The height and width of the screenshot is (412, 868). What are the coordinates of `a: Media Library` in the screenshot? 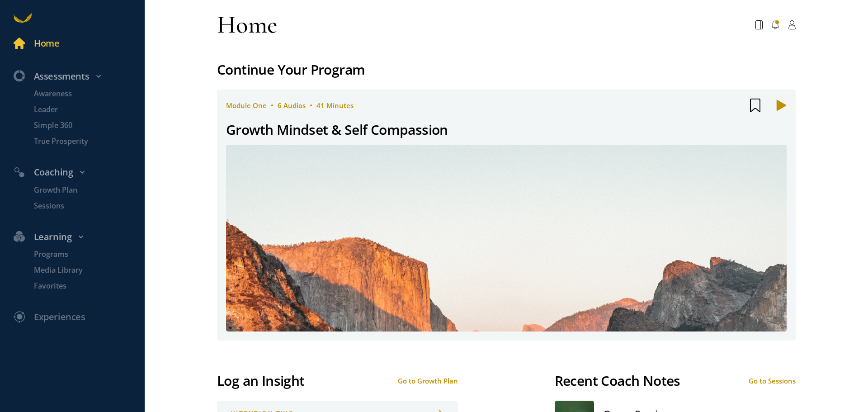 It's located at (82, 270).